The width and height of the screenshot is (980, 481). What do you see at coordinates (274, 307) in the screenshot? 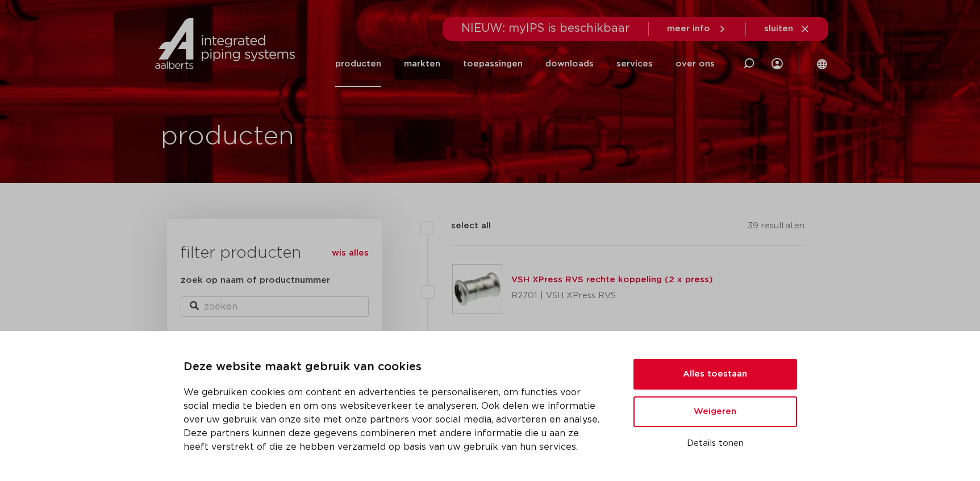
I see `input: zoeken` at bounding box center [274, 307].